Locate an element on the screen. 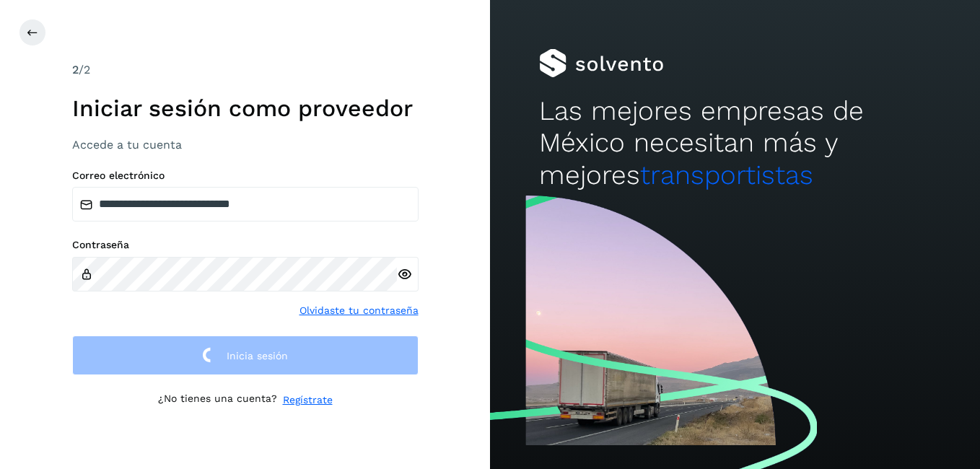 The width and height of the screenshot is (980, 469). span: transportistas is located at coordinates (727, 174).